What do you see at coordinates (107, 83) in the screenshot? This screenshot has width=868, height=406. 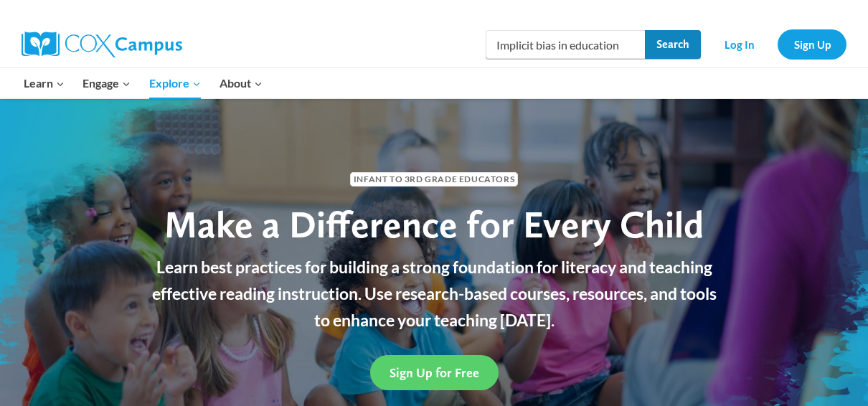 I see `button: Child menu of Engage` at bounding box center [107, 83].